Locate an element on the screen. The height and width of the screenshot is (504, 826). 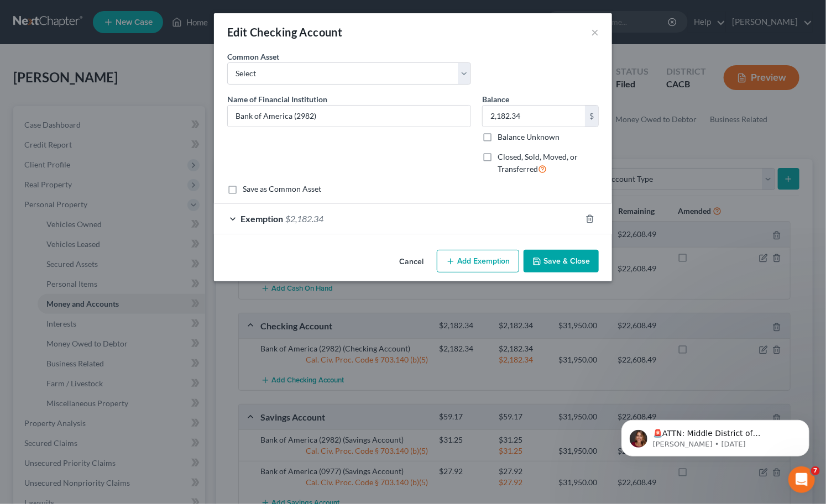
span: Exemption is located at coordinates (261, 219).